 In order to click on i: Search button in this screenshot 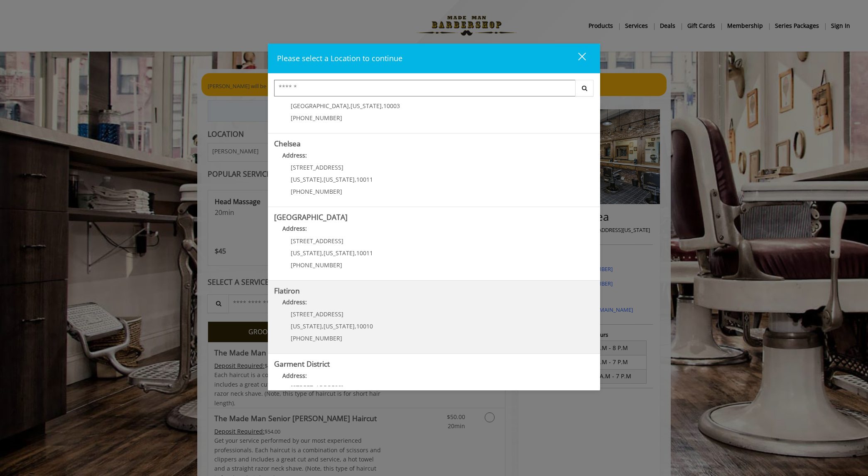, I will do `click(585, 88)`.